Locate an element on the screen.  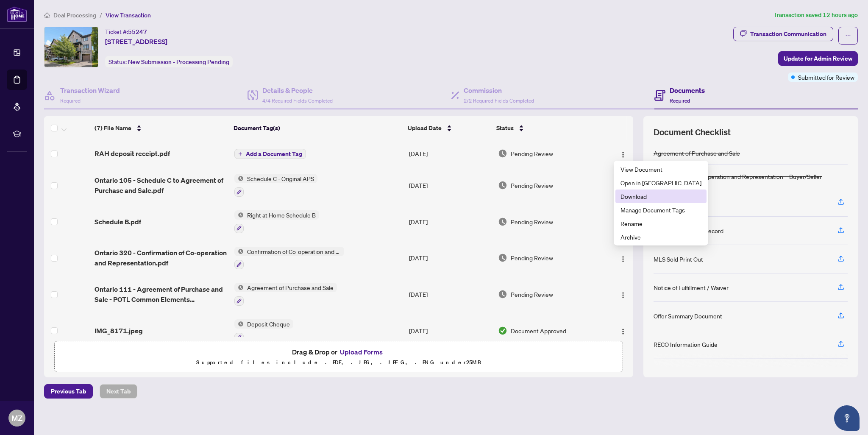
div: Status: is located at coordinates (169, 61).